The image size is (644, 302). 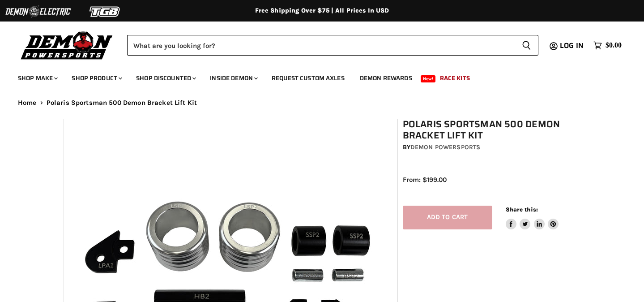 I want to click on span: Share this:, so click(x=522, y=209).